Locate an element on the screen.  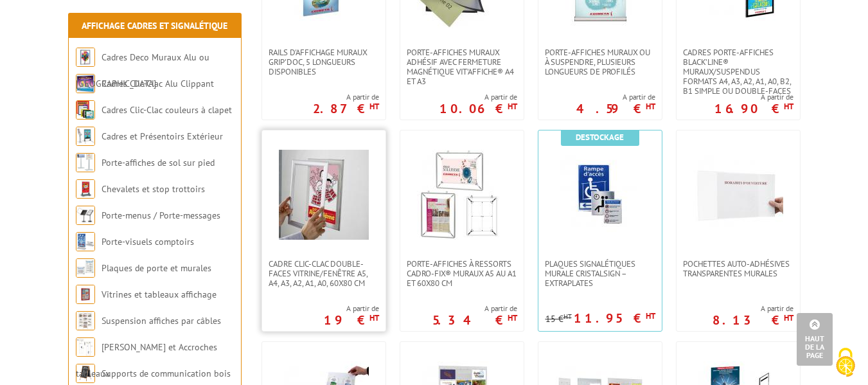
a: Porte-affiches muraux adhésif avec fermeture magnétique VIT’AFFICHE® A4 et A3 is located at coordinates (462, 67).